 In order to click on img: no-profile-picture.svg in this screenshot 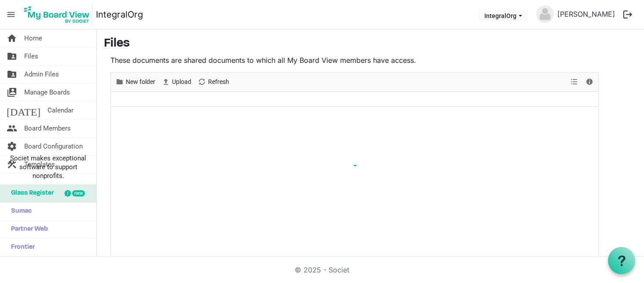, I will do `click(545, 14)`.